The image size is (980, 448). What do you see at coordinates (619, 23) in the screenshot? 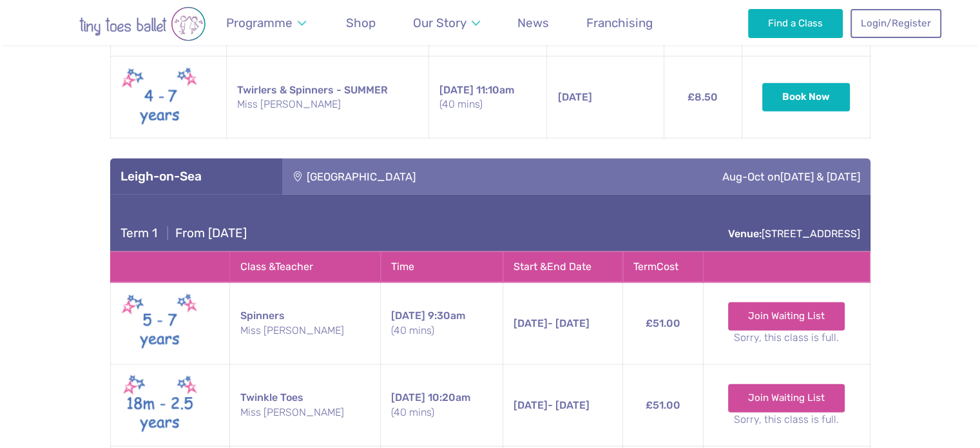
I see `span: Franchising` at bounding box center [619, 23].